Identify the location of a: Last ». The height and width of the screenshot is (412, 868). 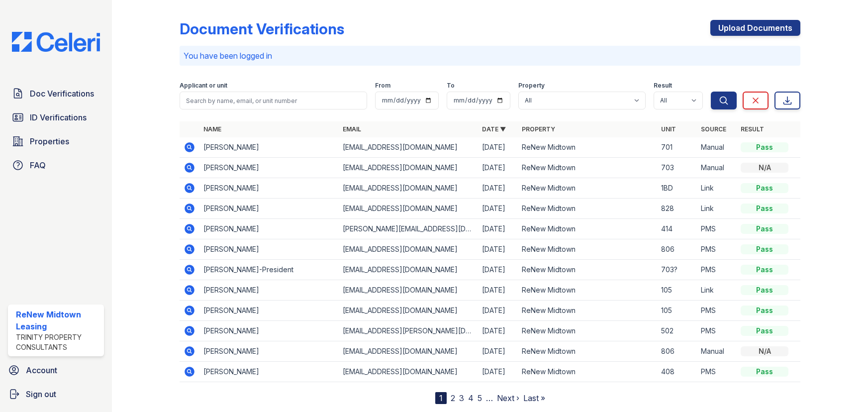
(534, 398).